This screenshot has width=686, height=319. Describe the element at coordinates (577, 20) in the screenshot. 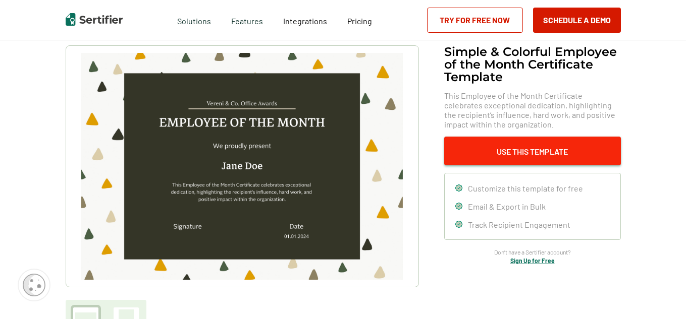

I see `button: Schedule a Demo` at that location.